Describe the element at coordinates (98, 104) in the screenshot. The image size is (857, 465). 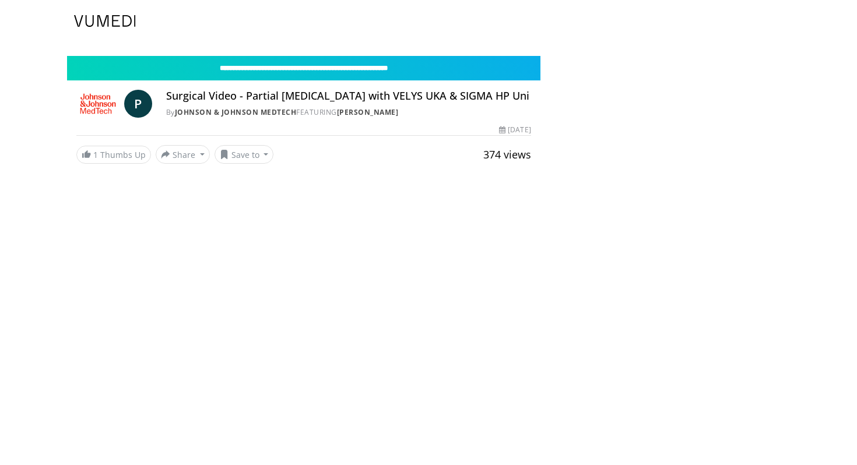
I see `img: Johnson & Johnson MedTech` at that location.